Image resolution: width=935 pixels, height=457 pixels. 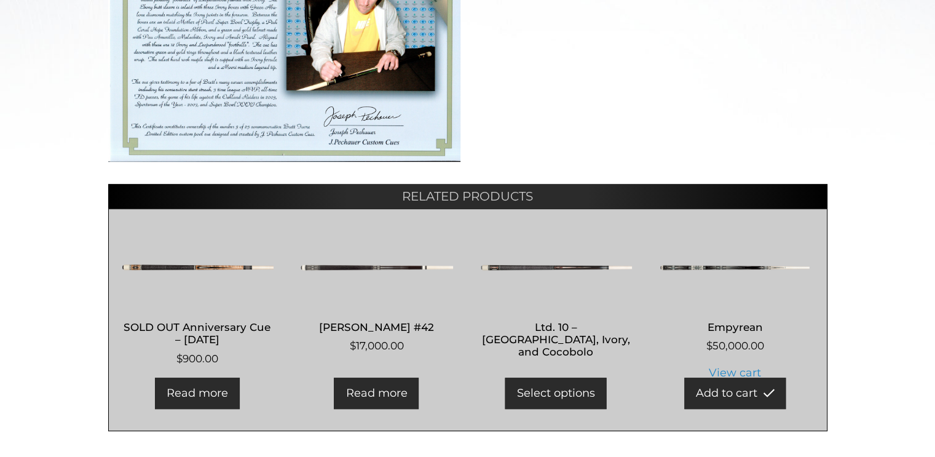 What do you see at coordinates (197, 393) in the screenshot?
I see `a: Read more about “SOLD OUT Anniversary Cue - DEC 3”` at bounding box center [197, 393].